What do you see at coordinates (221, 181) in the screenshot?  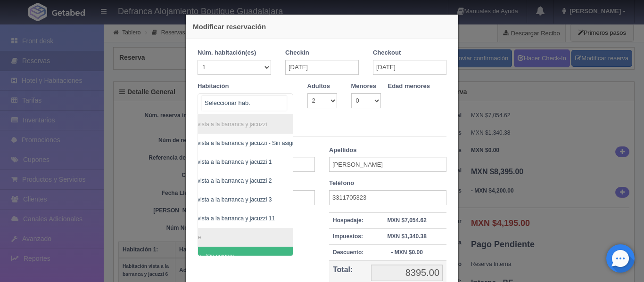 I see `span: Habitación vista a la barranca y jacuzzi 2` at bounding box center [221, 181].